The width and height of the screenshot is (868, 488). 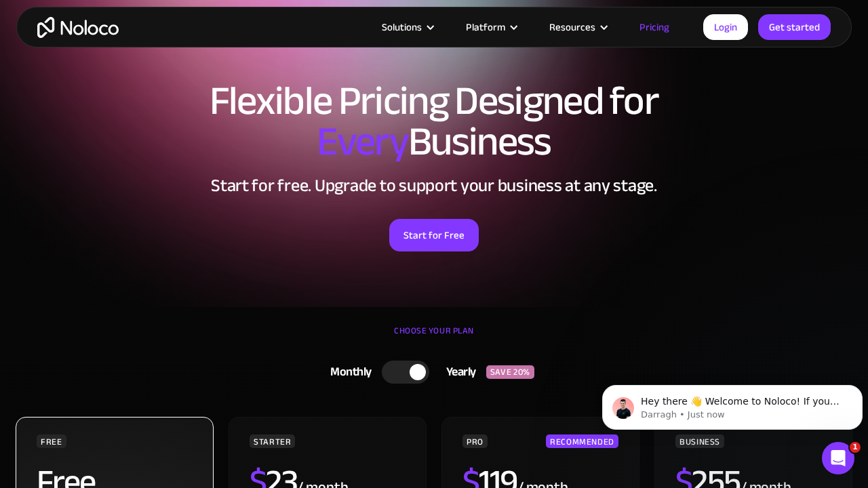 What do you see at coordinates (510, 372) in the screenshot?
I see `div: SAVE 20%` at bounding box center [510, 372].